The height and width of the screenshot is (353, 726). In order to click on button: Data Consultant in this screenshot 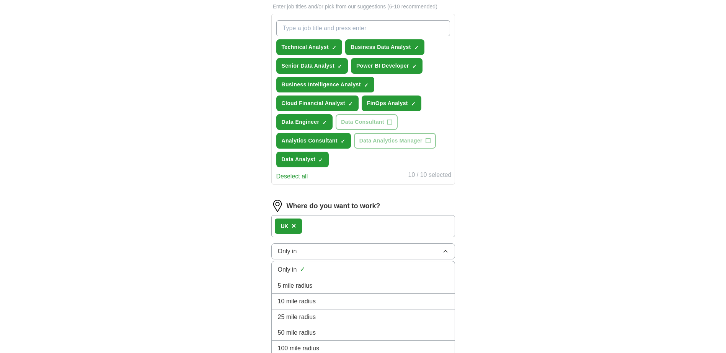, I will do `click(366, 122)`.